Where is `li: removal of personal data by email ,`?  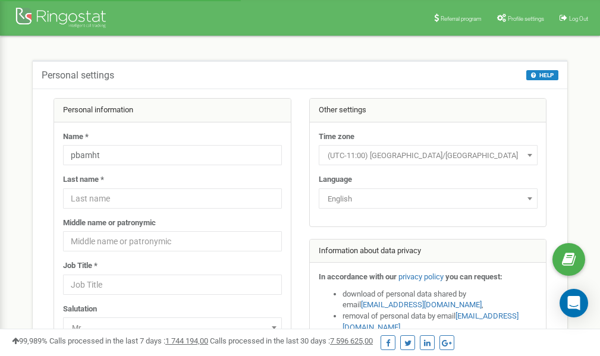 li: removal of personal data by email , is located at coordinates (440, 322).